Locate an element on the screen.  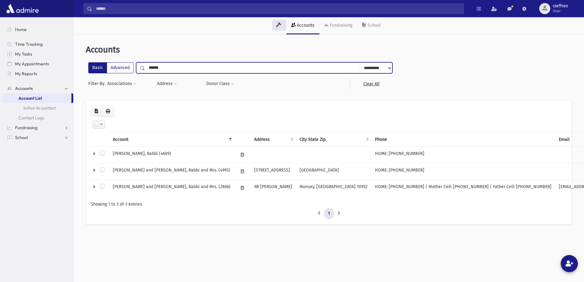
th: Phone is located at coordinates (463, 139).